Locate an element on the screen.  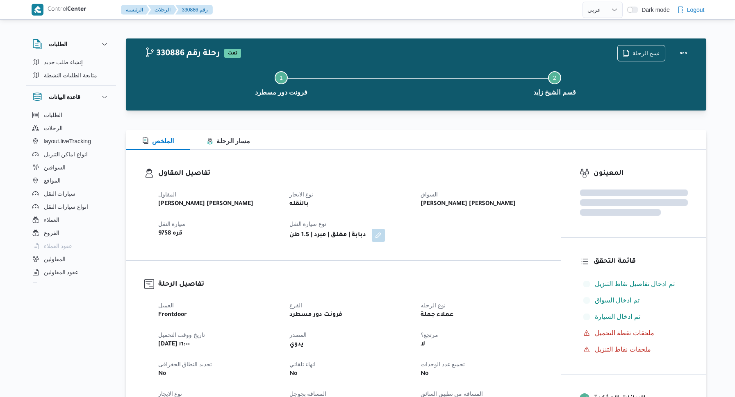
button: المواقع is located at coordinates (71, 181).